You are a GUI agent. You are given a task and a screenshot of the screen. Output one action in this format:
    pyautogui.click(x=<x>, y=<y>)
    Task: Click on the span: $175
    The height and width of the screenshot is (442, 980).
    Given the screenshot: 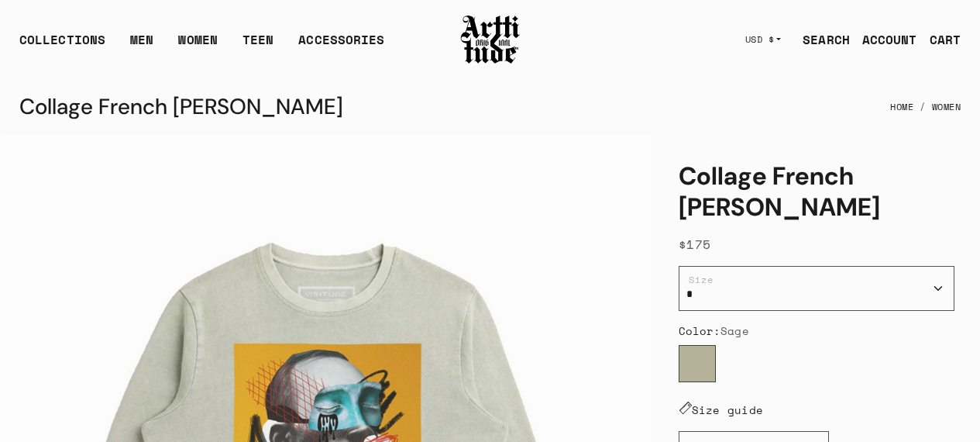 What is the action you would take?
    pyautogui.click(x=695, y=244)
    